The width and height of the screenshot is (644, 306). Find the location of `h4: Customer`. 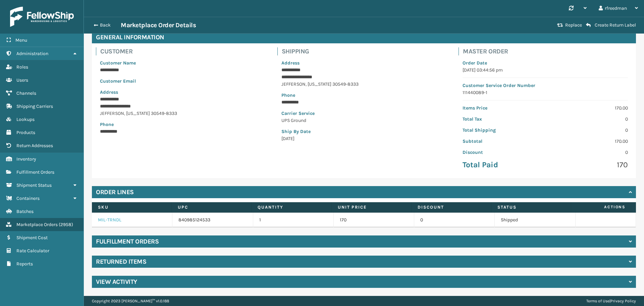

h4: Customer is located at coordinates (185, 51).